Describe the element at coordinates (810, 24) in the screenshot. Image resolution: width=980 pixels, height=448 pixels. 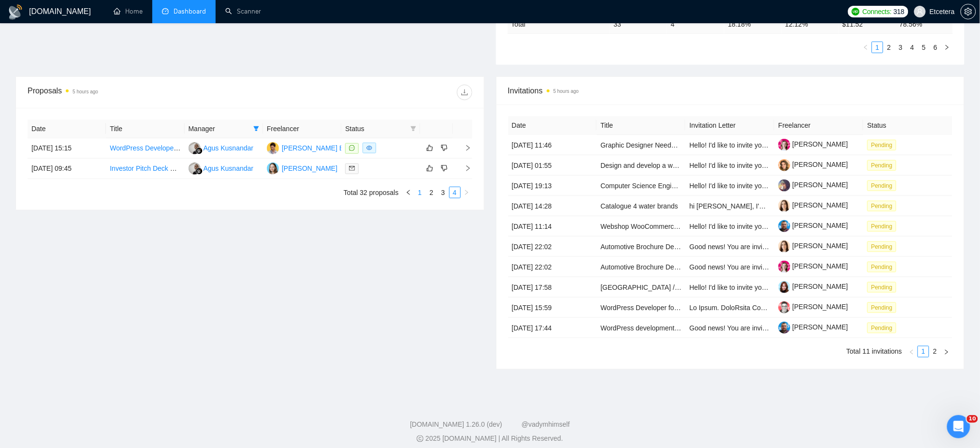
I see `td: 12.12 %` at that location.